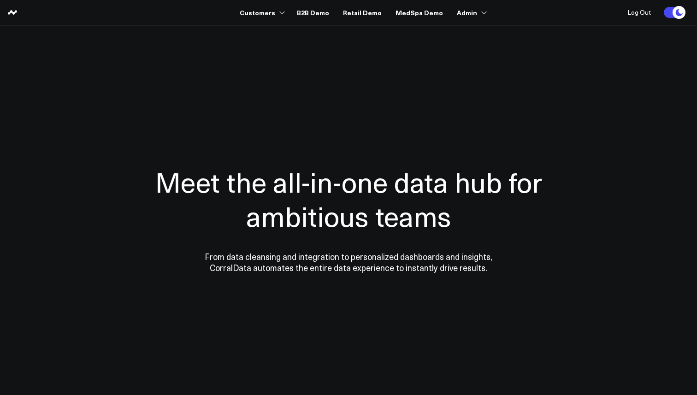  Describe the element at coordinates (261, 12) in the screenshot. I see `a: Customers` at that location.